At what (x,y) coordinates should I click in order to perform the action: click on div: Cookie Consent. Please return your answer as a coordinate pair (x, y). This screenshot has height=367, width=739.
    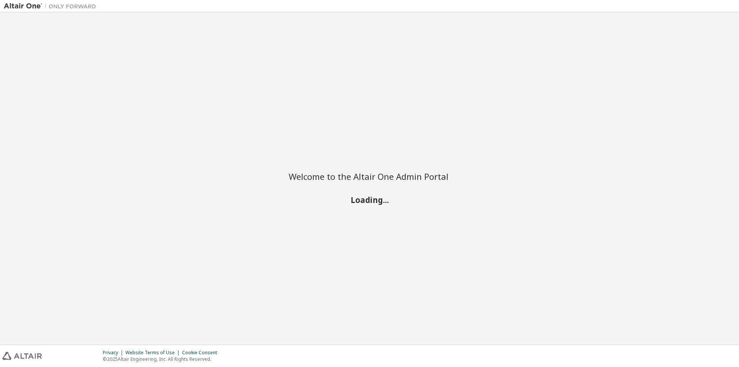
    Looking at the image, I should click on (202, 352).